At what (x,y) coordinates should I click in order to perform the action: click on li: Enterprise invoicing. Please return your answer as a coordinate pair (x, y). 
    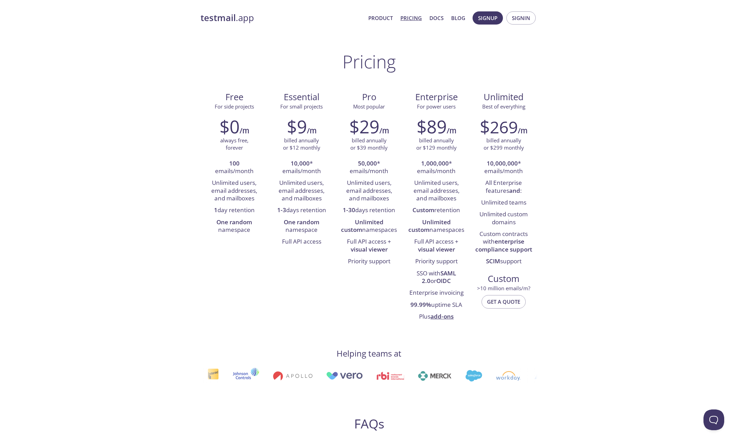
    Looking at the image, I should click on (437, 293).